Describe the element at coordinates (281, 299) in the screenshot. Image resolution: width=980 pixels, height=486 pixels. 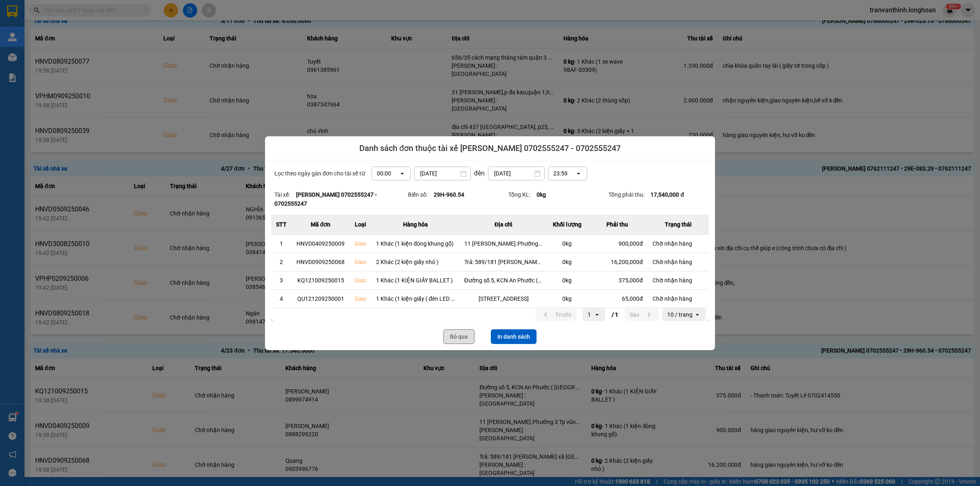
I see `div: 4` at that location.